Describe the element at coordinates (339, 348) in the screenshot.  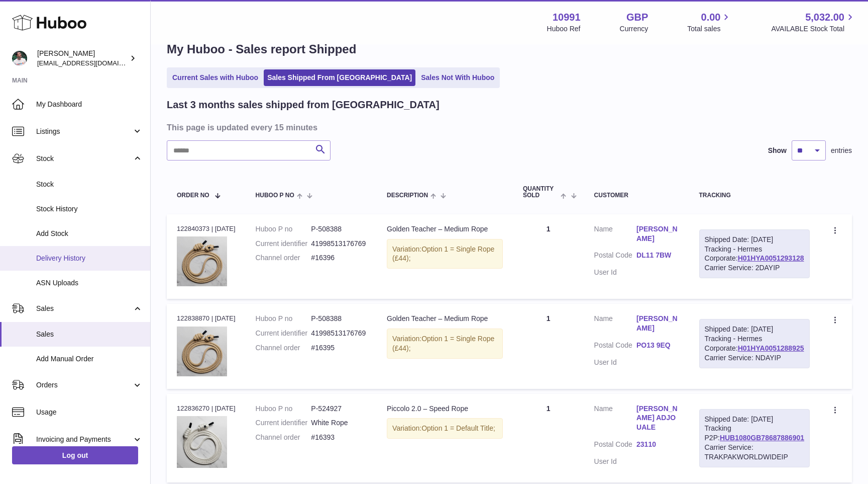
I see `dd: #16395` at that location.